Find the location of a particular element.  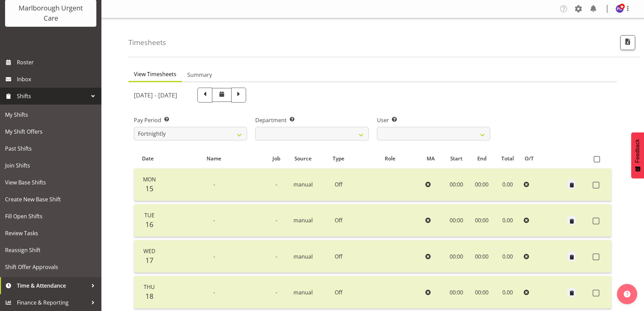

span: Total is located at coordinates (507, 158).